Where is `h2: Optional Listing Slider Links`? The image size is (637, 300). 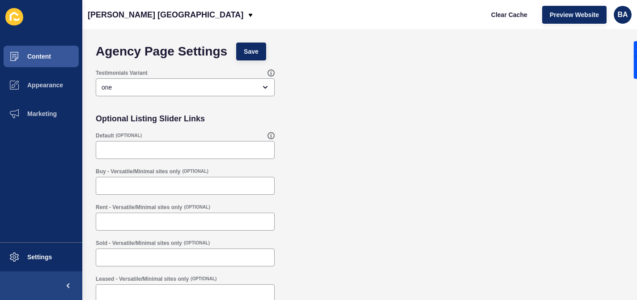 h2: Optional Listing Slider Links is located at coordinates (150, 119).